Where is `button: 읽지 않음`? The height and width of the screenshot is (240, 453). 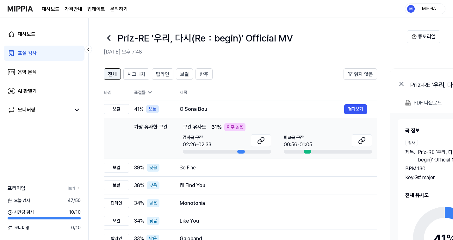 button: 읽지 않음 is located at coordinates (361, 74).